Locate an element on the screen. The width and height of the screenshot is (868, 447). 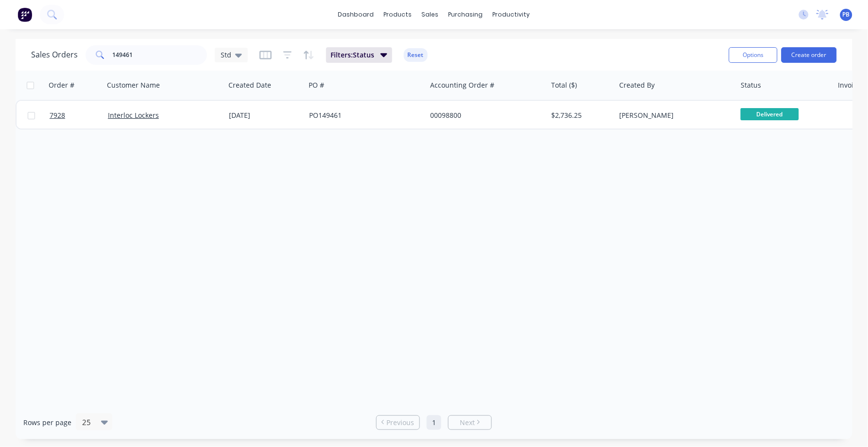
a: Interloc Lockers is located at coordinates (133, 115).